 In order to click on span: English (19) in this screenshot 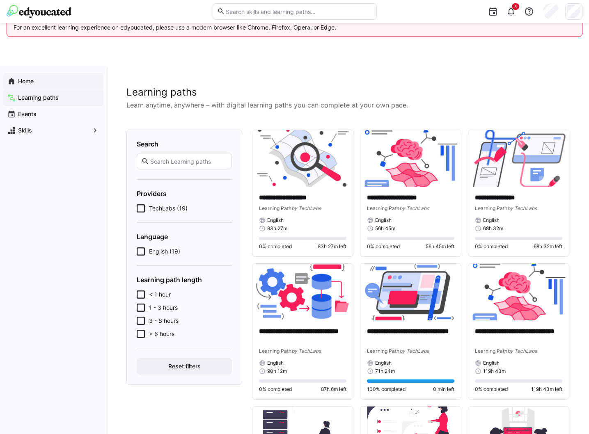, I will do `click(165, 252)`.